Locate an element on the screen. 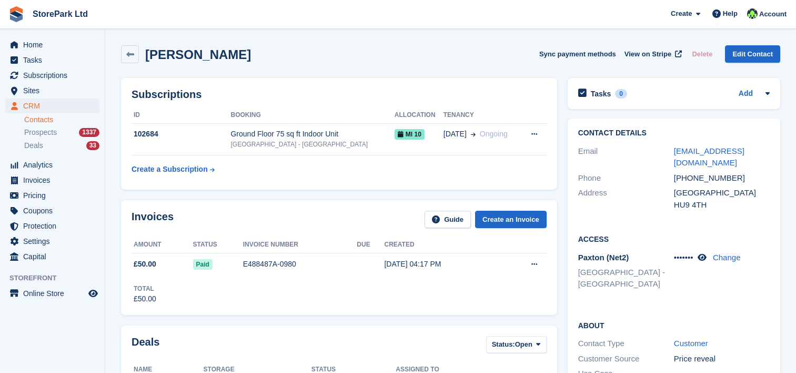  span: View on Stripe is located at coordinates (648, 54).